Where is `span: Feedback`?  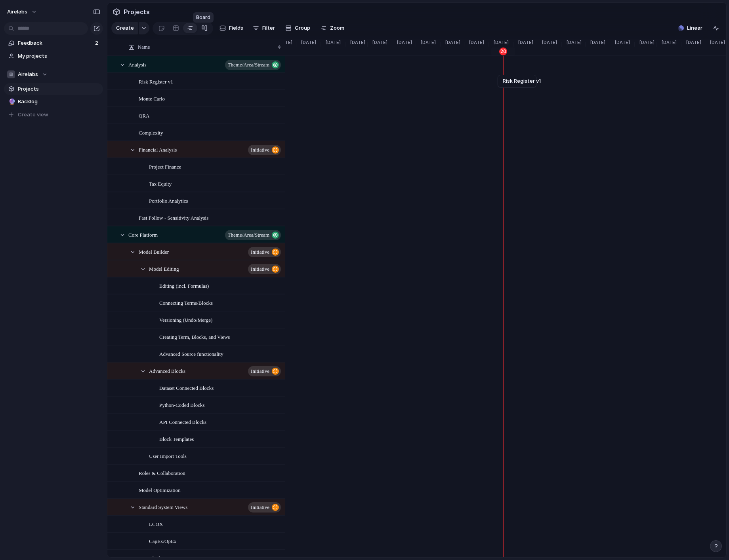 span: Feedback is located at coordinates (55, 43).